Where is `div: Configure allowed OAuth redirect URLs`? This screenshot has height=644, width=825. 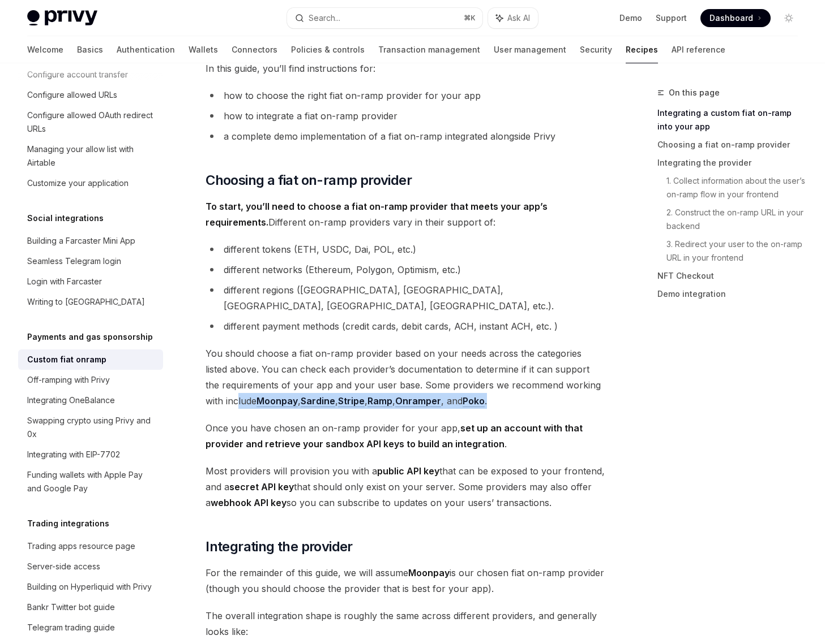
div: Configure allowed OAuth redirect URLs is located at coordinates (92, 122).